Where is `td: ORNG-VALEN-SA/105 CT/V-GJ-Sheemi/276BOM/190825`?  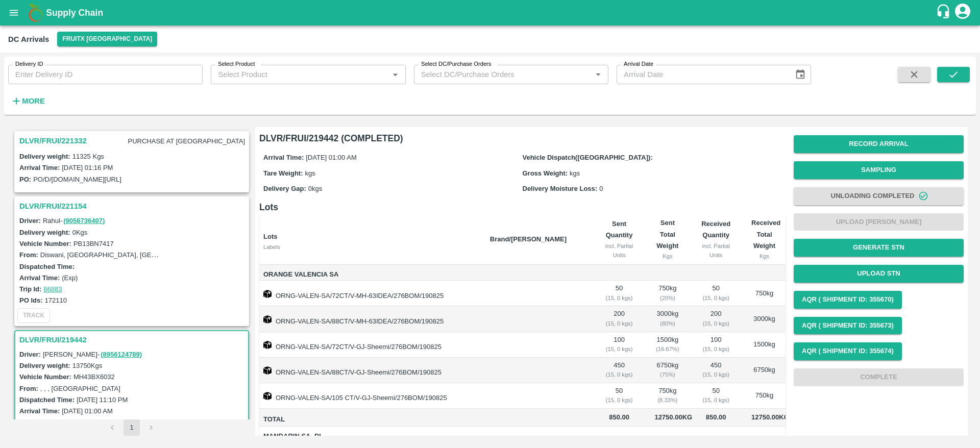 td: ORNG-VALEN-SA/105 CT/V-GJ-Sheemi/276BOM/190825 is located at coordinates (371, 397).